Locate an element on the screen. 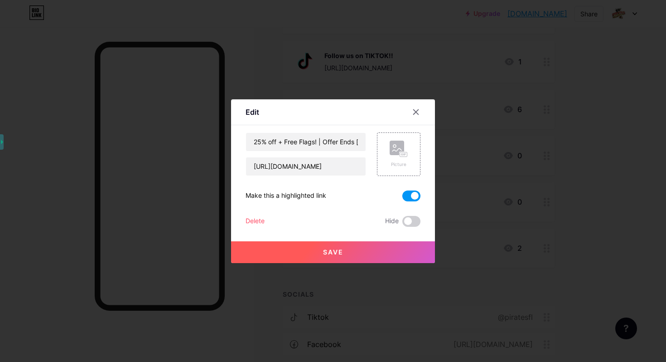 Image resolution: width=666 pixels, height=362 pixels. div: Edit is located at coordinates (252, 112).